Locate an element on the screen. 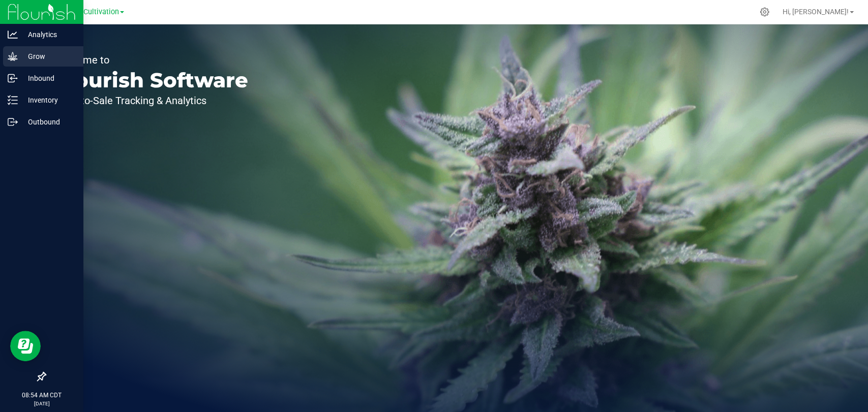 The width and height of the screenshot is (868, 412). p: Flourish Software is located at coordinates (152, 80).